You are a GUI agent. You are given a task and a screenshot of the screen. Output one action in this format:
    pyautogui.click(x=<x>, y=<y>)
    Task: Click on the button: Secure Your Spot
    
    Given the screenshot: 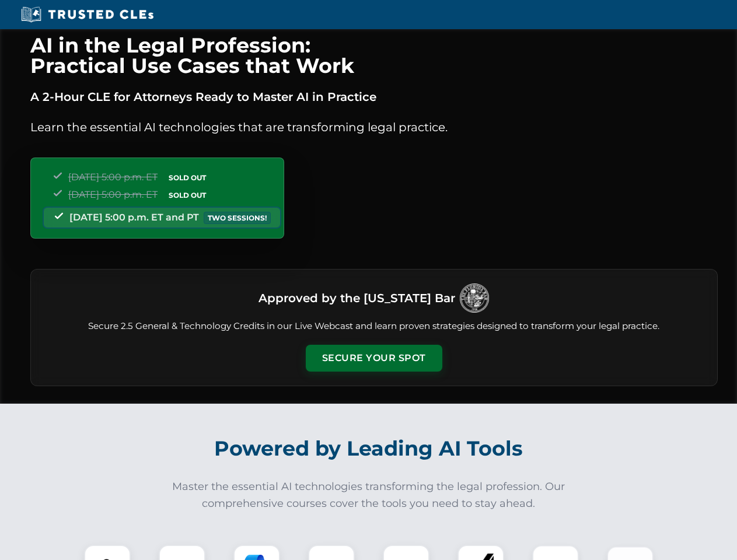 What is the action you would take?
    pyautogui.click(x=374, y=358)
    